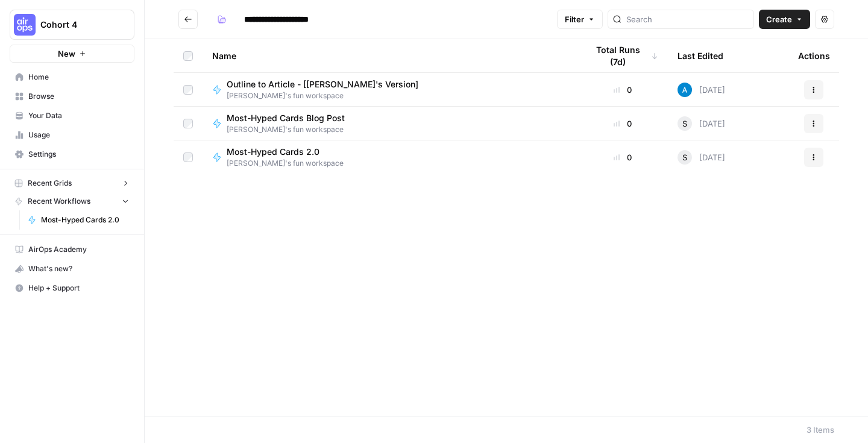 Image resolution: width=868 pixels, height=443 pixels. I want to click on div: What's new?, so click(72, 269).